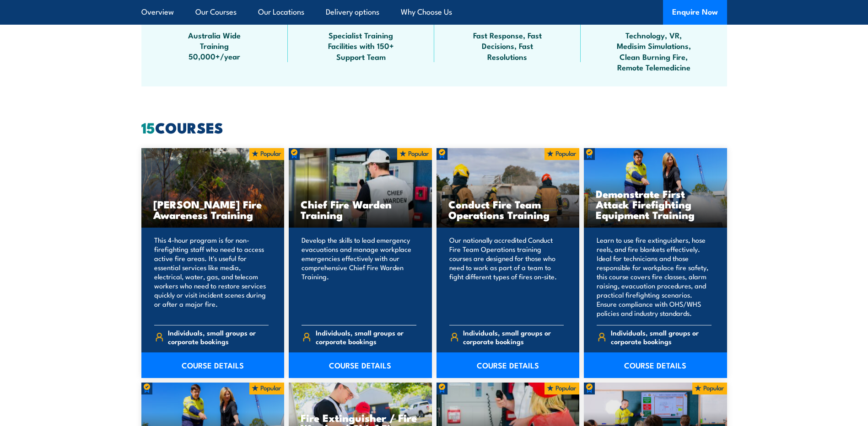 This screenshot has width=868, height=426. Describe the element at coordinates (507, 276) in the screenshot. I see `p: Our nationally accredited Conduct Fire Team Operations training courses are designed for those wh...` at that location.